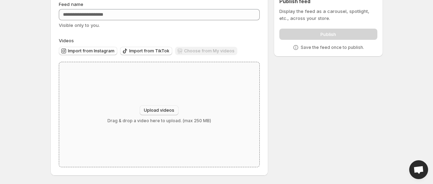  What do you see at coordinates (91, 51) in the screenshot?
I see `span: Import from Instagram` at bounding box center [91, 51].